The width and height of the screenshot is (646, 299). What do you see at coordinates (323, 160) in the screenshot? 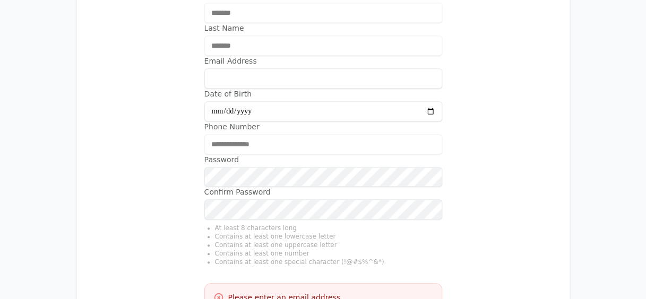
I see `label: Password` at bounding box center [323, 160].